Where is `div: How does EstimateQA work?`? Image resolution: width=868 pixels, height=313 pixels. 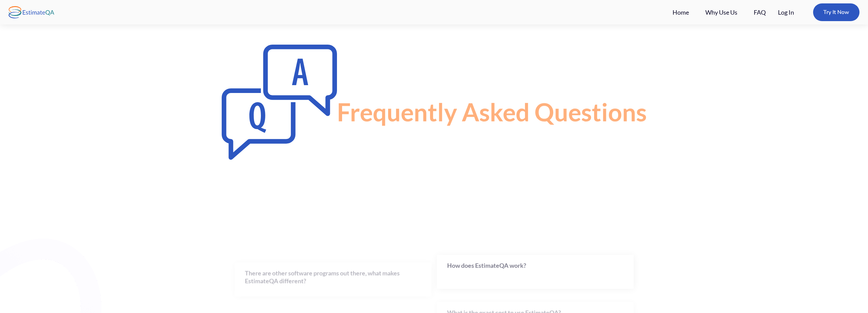 div: How does EstimateQA work? is located at coordinates (535, 272).